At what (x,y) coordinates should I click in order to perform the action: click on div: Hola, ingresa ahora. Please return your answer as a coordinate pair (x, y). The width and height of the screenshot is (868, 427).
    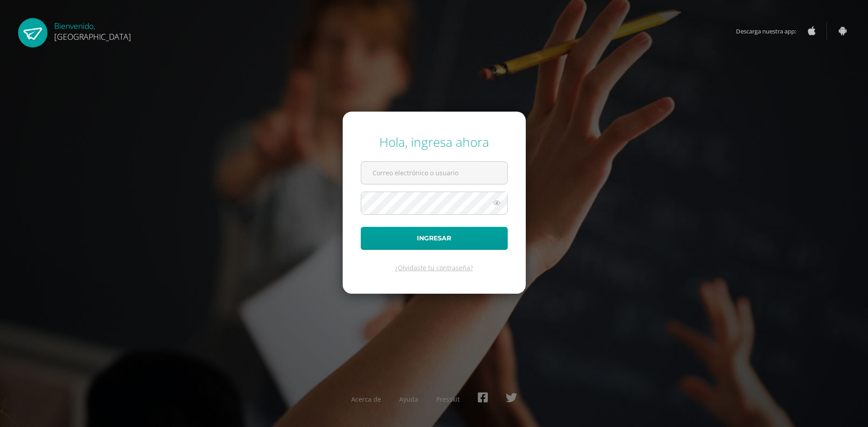
    Looking at the image, I should click on (434, 142).